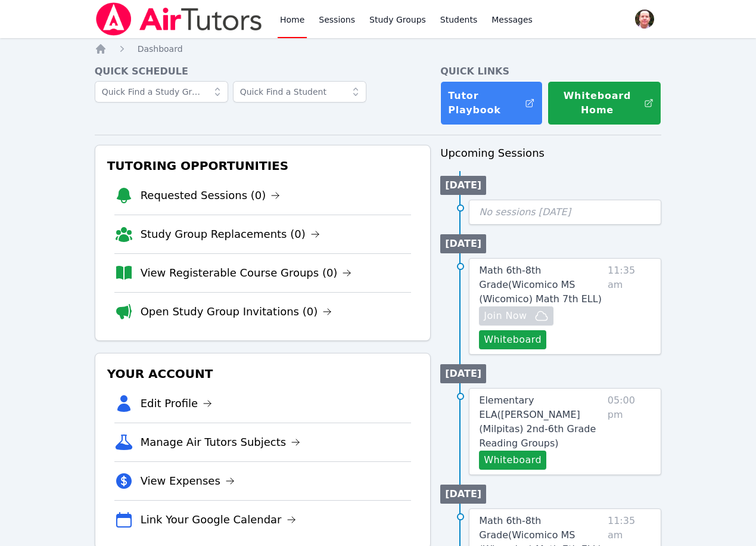  I want to click on input: Quick Find a Student, so click(299, 92).